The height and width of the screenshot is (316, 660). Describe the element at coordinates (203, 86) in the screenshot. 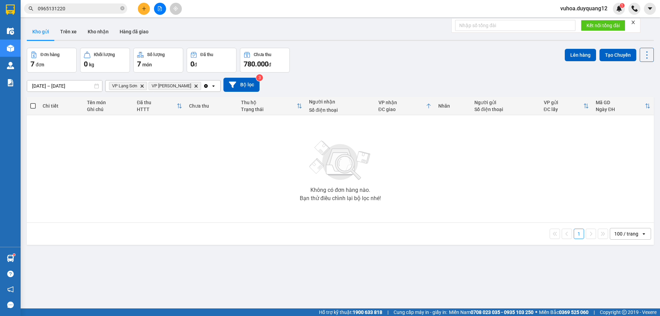

I see `input: Selected VP Lạng Sơn, VP Minh Khai.` at that location.